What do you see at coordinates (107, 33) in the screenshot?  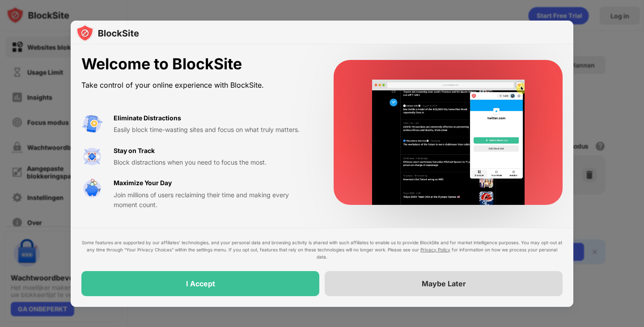 I see `img: logo-blocksite.svg` at bounding box center [107, 33].